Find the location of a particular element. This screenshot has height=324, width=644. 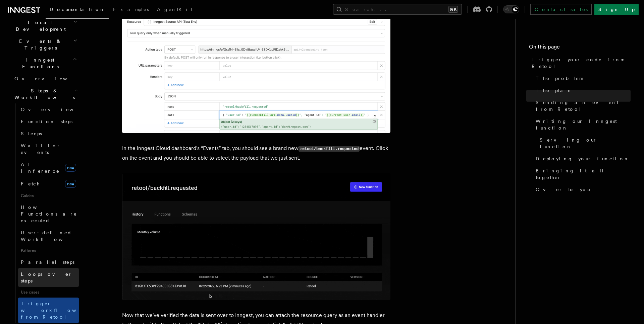

button: Steps & Workflows is located at coordinates (45, 94).